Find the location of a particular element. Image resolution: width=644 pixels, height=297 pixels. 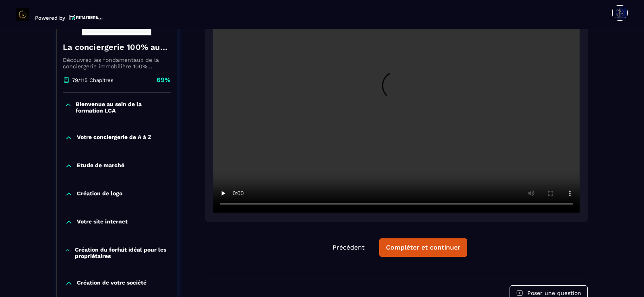

p: Votre site internet is located at coordinates (102, 222).